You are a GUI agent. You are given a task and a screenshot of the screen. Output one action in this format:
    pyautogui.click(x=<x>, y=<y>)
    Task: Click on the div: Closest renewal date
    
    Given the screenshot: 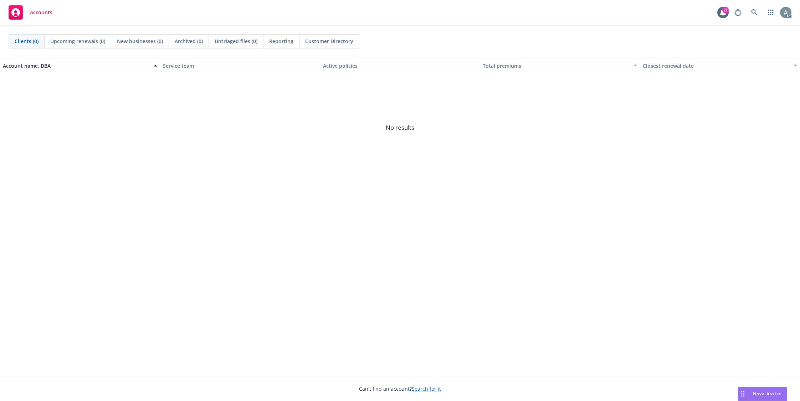 What is the action you would take?
    pyautogui.click(x=716, y=66)
    